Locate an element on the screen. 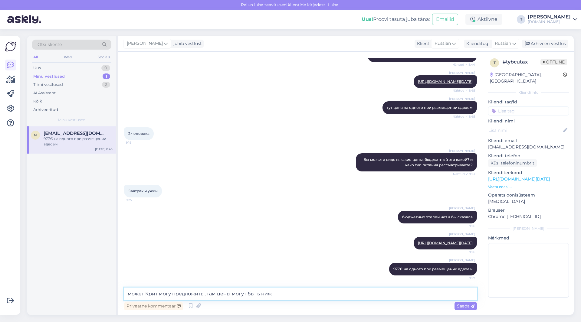  span: t is located at coordinates (494, 63).